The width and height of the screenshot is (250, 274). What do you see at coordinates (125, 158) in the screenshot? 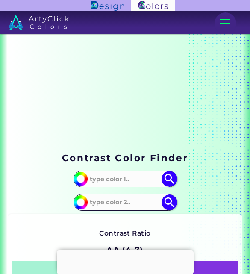
I see `h1: Contrast Color Finder` at bounding box center [125, 158].